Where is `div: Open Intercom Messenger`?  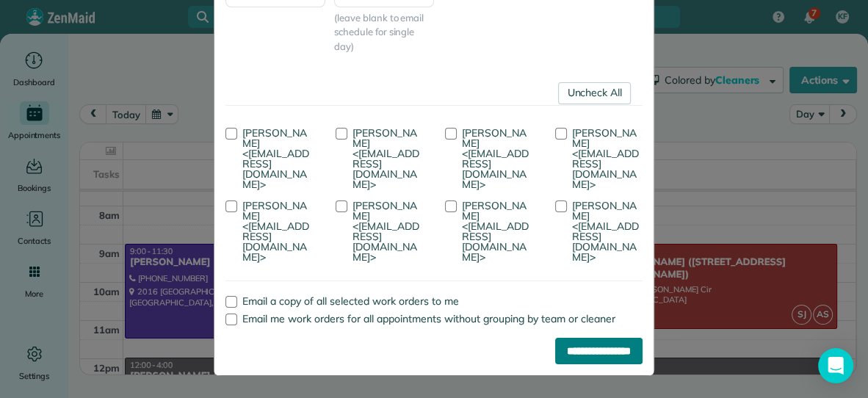
div: Open Intercom Messenger is located at coordinates (836, 366).